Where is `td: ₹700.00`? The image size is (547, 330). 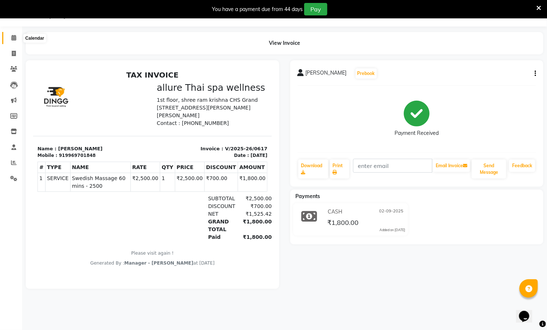
td: ₹700.00 is located at coordinates (188, 115).